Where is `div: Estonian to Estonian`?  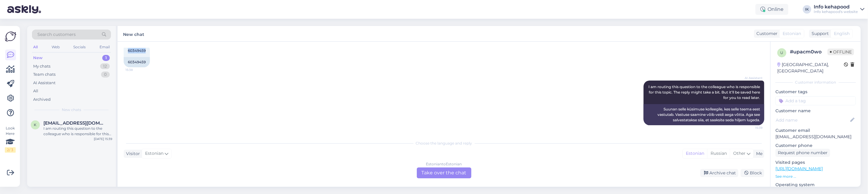
div: Estonian to Estonian is located at coordinates (444, 164).